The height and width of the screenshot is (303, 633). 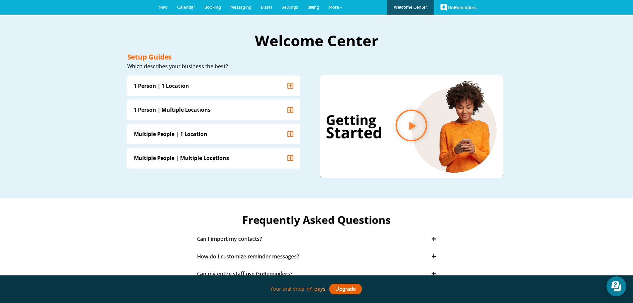 What do you see at coordinates (248, 240) in the screenshot?
I see `div: How do I customize reminder messages?` at bounding box center [248, 240].